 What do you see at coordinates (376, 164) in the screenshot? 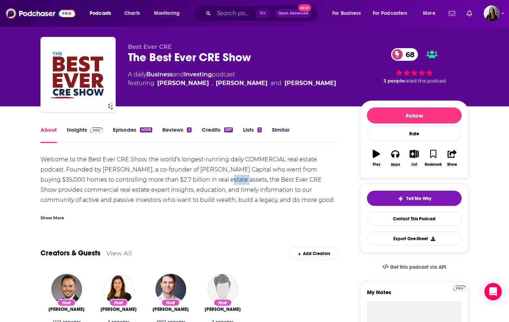
I see `div: Play` at bounding box center [376, 164].